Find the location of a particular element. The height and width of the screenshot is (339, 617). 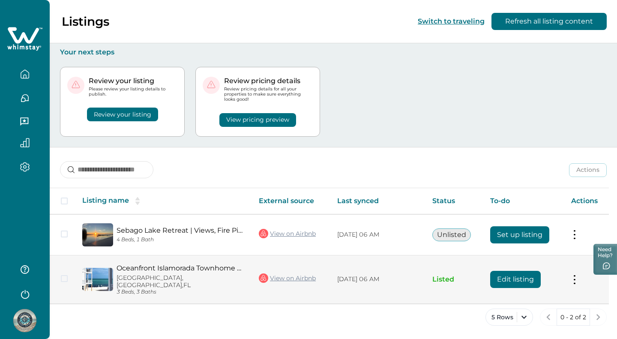

th: External source is located at coordinates (291, 201).